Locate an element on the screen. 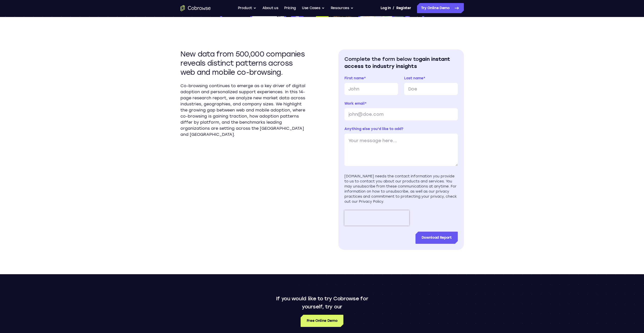 The image size is (644, 333). a: Try Online Demo is located at coordinates (440, 8).